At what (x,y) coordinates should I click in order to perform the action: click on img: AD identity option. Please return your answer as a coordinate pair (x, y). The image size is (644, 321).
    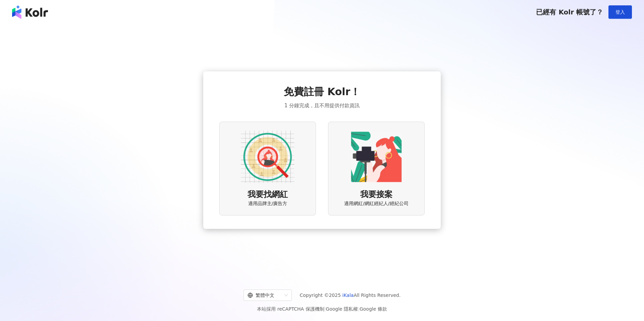
    Looking at the image, I should click on (268, 157).